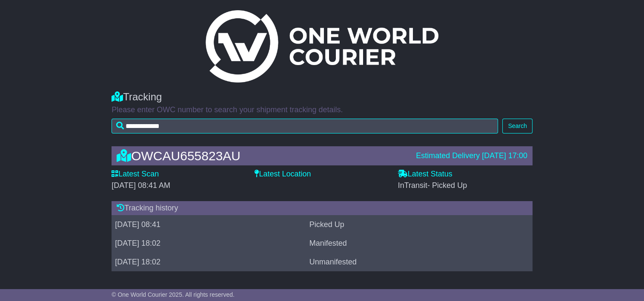  I want to click on span: InTransit, so click(432, 185).